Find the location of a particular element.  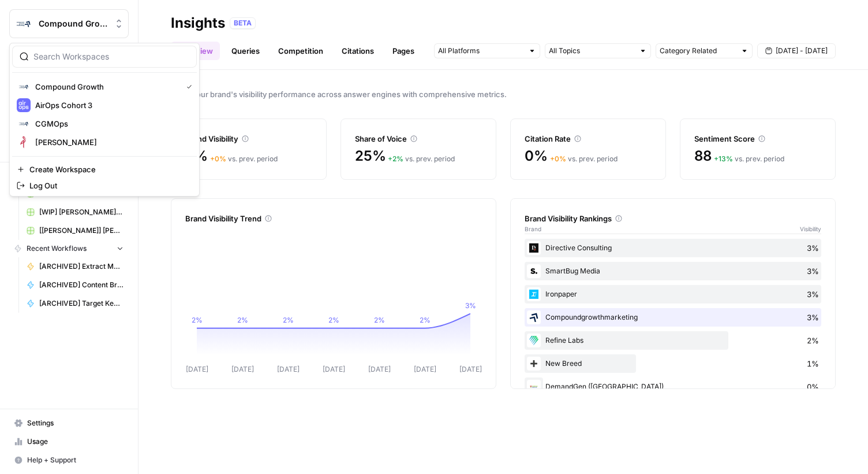

span: Compound Growth is located at coordinates (106, 87).